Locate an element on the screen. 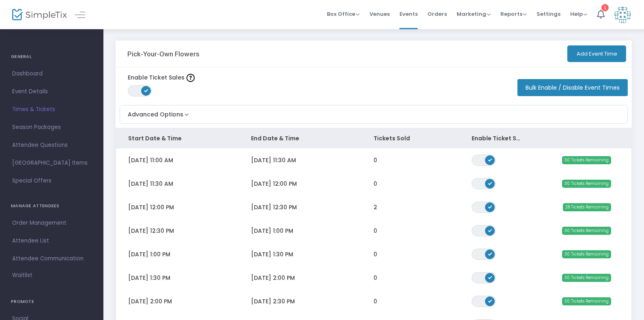 This screenshot has width=644, height=320. span: Attendee Questions is located at coordinates (51, 145).